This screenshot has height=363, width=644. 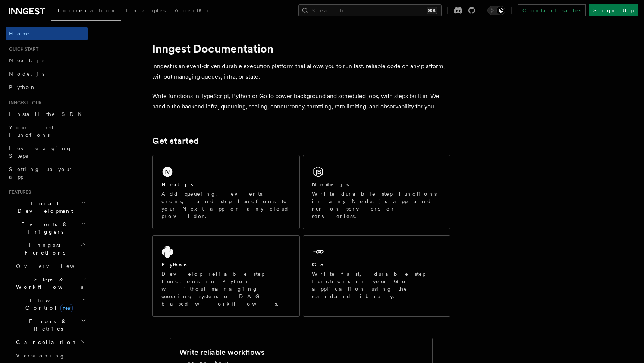 I want to click on span: Flow Control, so click(x=47, y=304).